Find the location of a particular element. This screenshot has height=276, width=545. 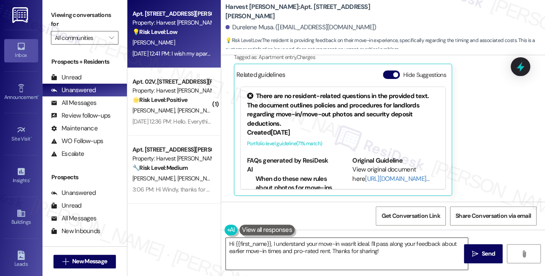

a: Insights • is located at coordinates (21, 176).